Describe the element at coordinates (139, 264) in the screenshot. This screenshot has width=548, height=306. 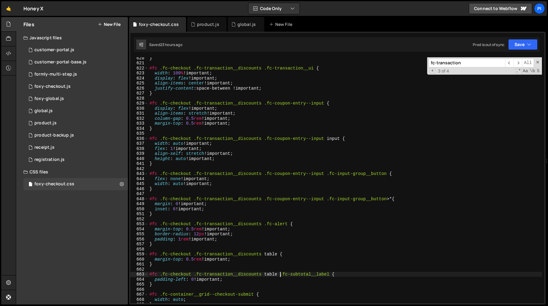
I see `div: 661` at that location.